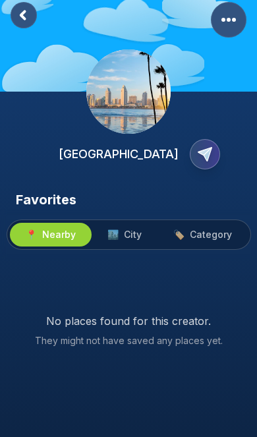 This screenshot has height=437, width=257. I want to click on button: Copy Profile Link, so click(213, 154).